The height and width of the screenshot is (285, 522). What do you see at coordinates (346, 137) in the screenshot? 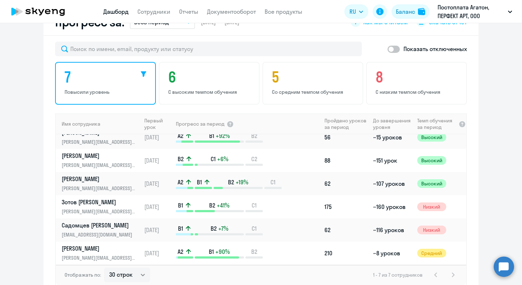
I see `td: 56` at bounding box center [346, 137].